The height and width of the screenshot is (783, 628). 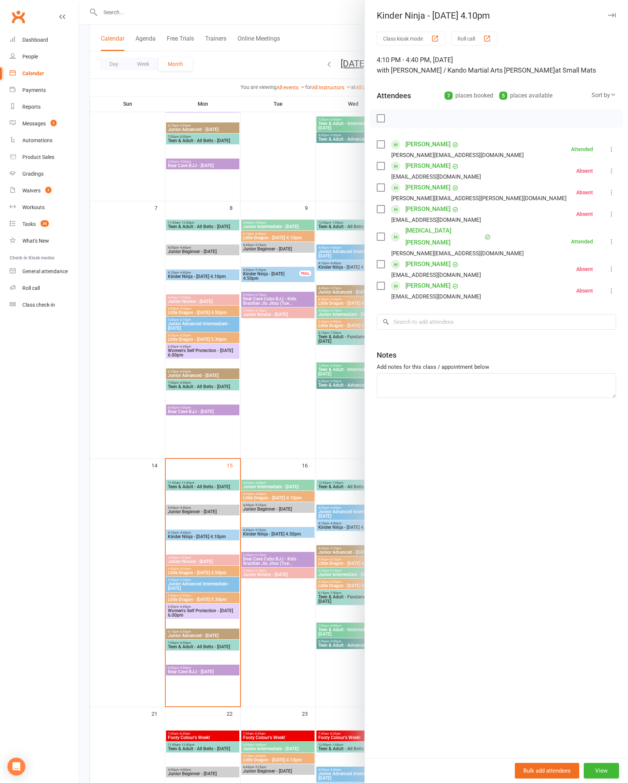 What do you see at coordinates (44, 224) in the screenshot?
I see `a: Tasks 38` at bounding box center [44, 224].